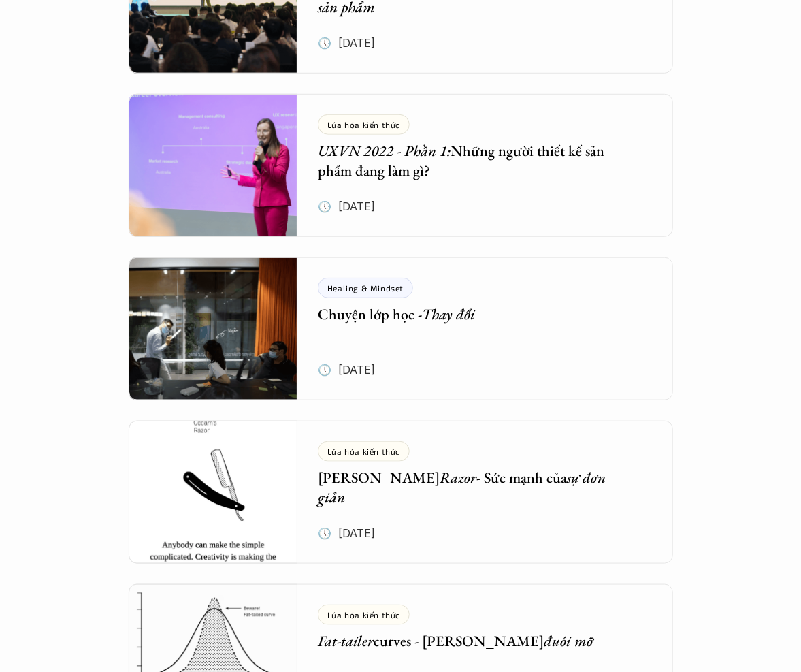  What do you see at coordinates (458, 477) in the screenshot?
I see `em: Razor` at bounding box center [458, 477].